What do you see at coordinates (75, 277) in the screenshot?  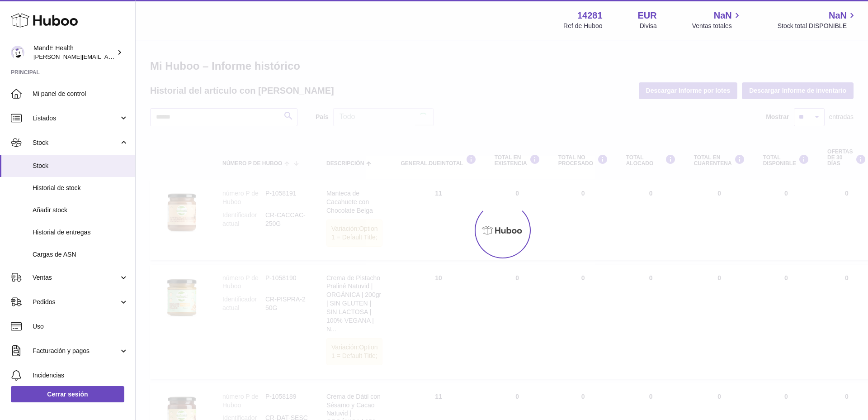 I see `span: Ventas` at bounding box center [75, 277].